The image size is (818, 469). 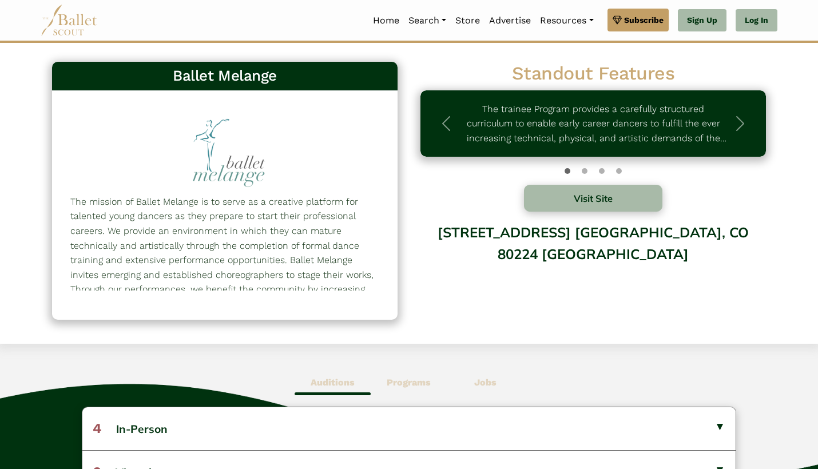 I want to click on button: Slide 0, so click(x=568, y=171).